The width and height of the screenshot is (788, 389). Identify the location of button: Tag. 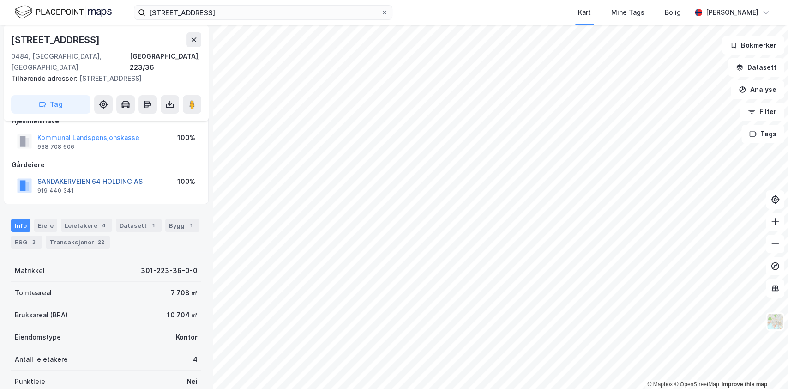
(51, 104).